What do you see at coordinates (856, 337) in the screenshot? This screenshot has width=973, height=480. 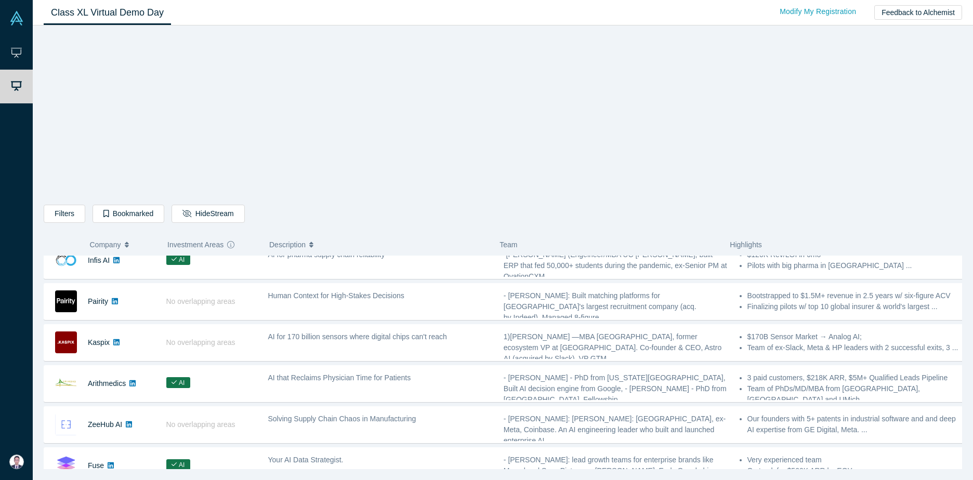 I see `li: $170B Sensor Market → Analog AI;` at bounding box center [856, 337].